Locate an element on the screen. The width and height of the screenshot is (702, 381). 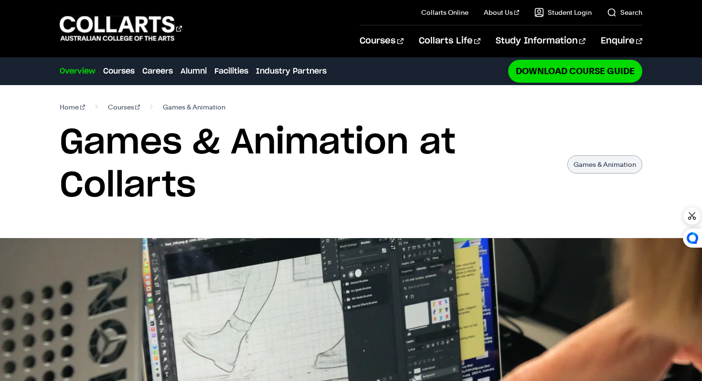
a: Overview is located at coordinates (77, 71).